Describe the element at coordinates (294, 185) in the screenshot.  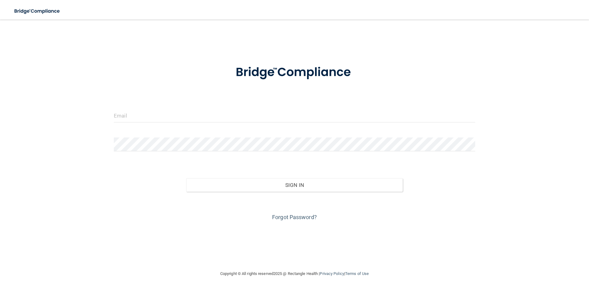
I see `button: Sign In` at that location.